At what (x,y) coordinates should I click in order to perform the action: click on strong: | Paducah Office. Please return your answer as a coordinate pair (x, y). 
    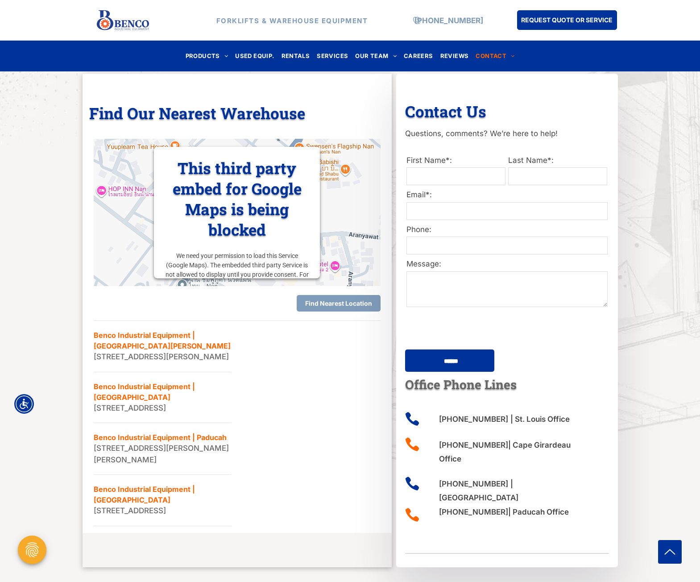
    Looking at the image, I should click on (504, 512).